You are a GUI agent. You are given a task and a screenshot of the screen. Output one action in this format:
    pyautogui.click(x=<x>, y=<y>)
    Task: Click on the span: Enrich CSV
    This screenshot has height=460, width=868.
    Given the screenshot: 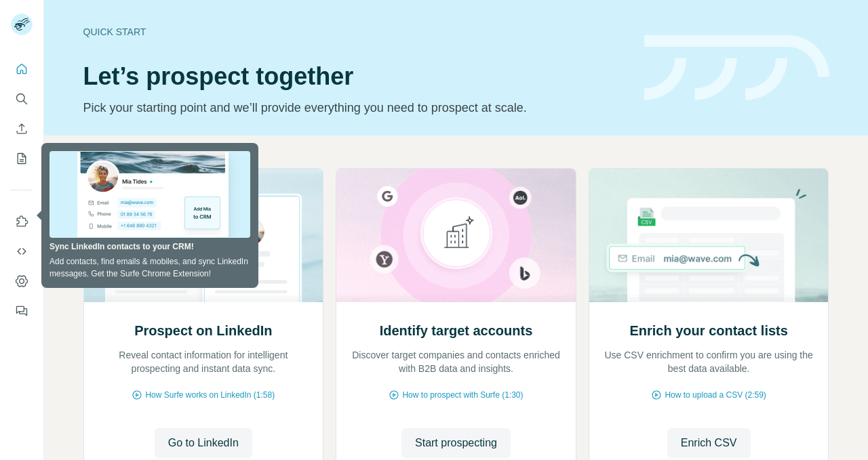 What is the action you would take?
    pyautogui.click(x=709, y=444)
    